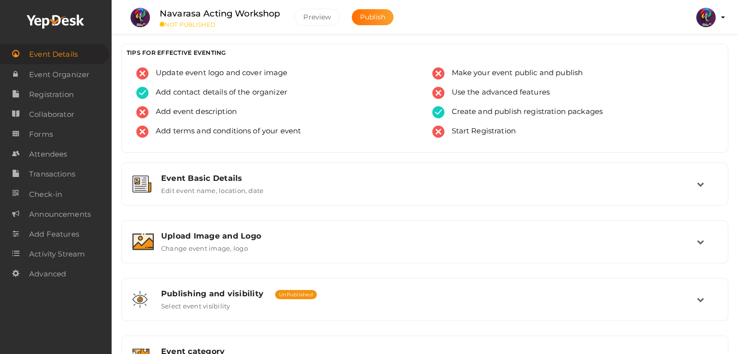  I want to click on span: Publish, so click(373, 17).